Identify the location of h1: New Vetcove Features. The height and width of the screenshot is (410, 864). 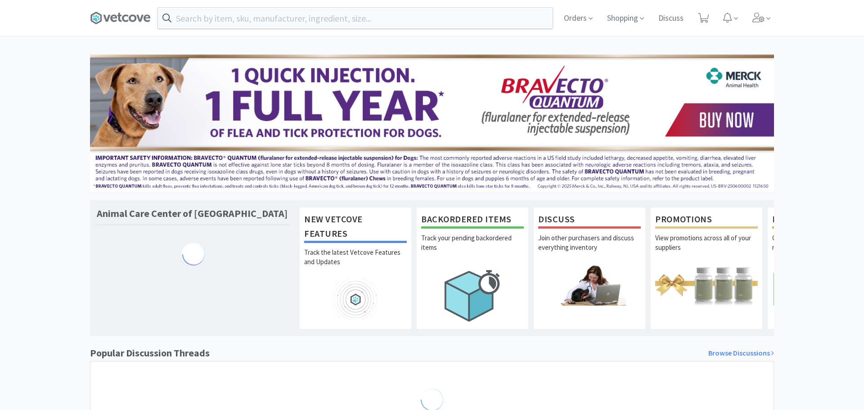
(355, 227).